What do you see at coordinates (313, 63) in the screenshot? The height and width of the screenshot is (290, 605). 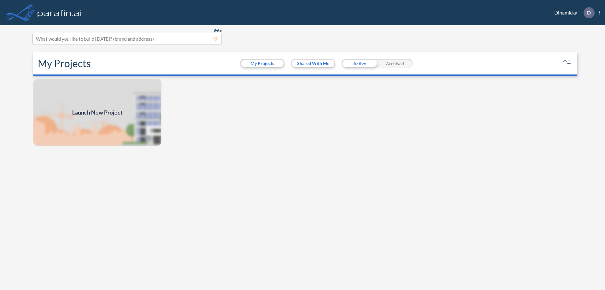 I see `button: Shared With Me` at bounding box center [313, 63].